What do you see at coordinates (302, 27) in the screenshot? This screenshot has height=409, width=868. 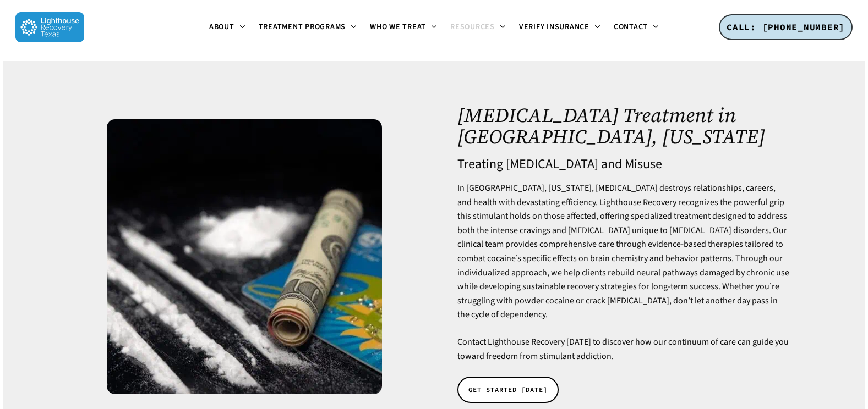 I see `span: Treatment Programs` at bounding box center [302, 27].